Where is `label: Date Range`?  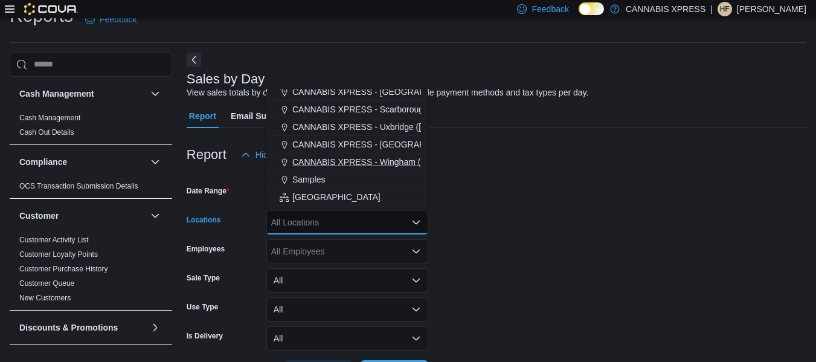
label: Date Range is located at coordinates (208, 191).